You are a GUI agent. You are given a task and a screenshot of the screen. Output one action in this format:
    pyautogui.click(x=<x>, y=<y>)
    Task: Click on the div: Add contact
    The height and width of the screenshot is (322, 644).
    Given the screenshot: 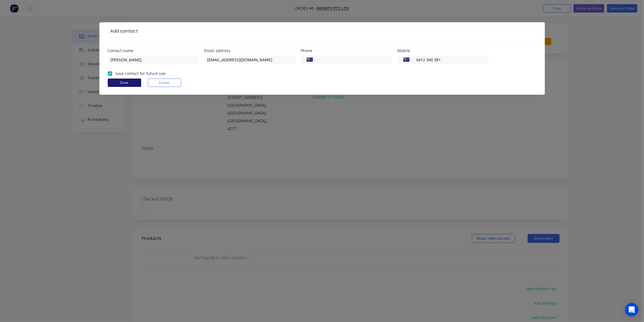 What is the action you would take?
    pyautogui.click(x=123, y=31)
    